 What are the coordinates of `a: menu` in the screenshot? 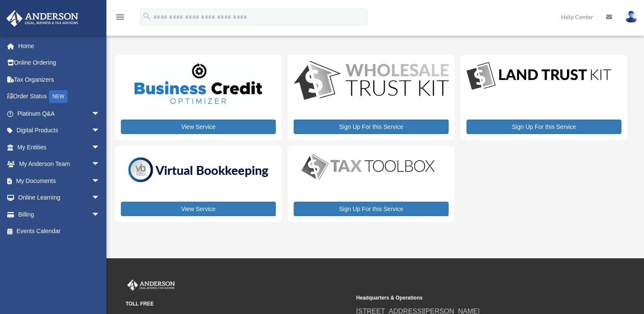 It's located at (120, 18).